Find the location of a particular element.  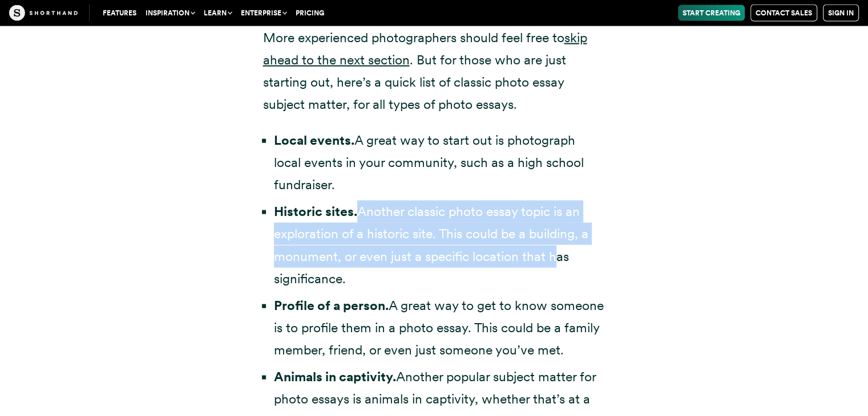

a: skip ahead to the next section is located at coordinates (425, 48).